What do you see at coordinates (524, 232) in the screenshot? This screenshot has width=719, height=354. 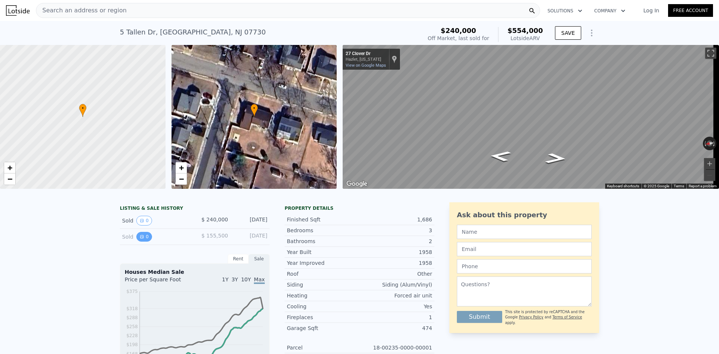 I see `input: Name` at bounding box center [524, 232].